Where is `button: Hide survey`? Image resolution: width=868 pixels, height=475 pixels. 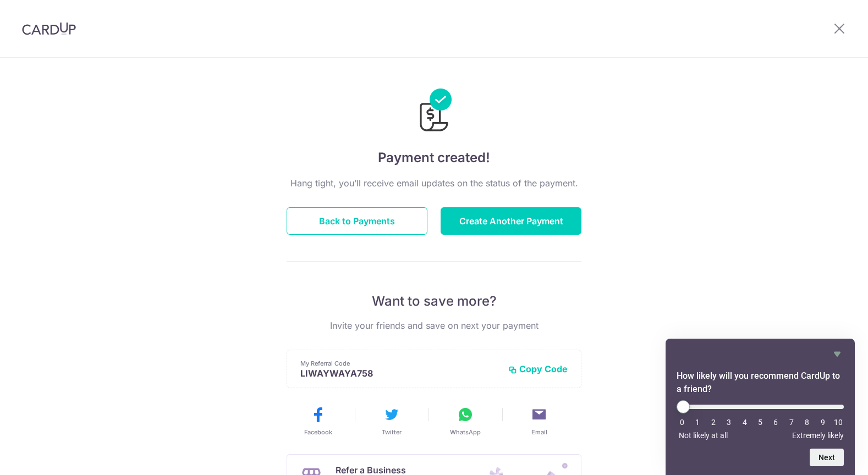 button: Hide survey is located at coordinates (837, 354).